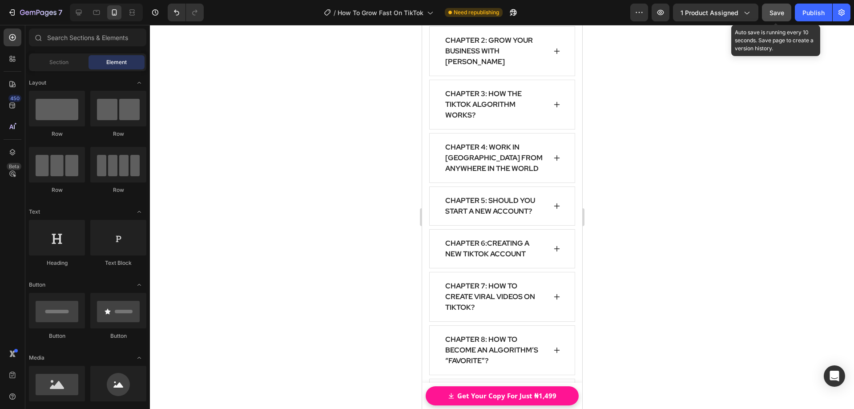  What do you see at coordinates (814, 12) in the screenshot?
I see `button: Publish` at bounding box center [814, 12].